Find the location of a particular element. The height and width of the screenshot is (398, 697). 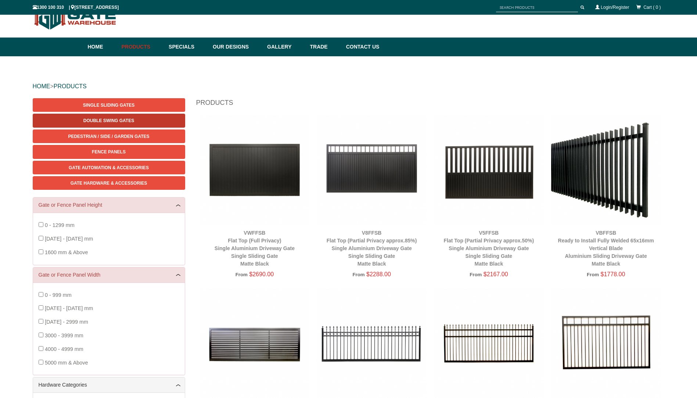

a: Hardware Categories is located at coordinates (109, 384).